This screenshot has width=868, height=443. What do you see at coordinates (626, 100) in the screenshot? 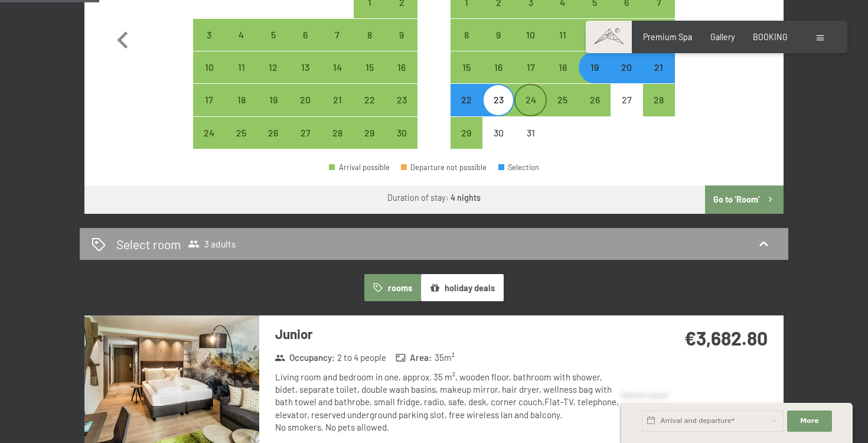
I see `div: Sat Dec 27 2025` at bounding box center [626, 100].